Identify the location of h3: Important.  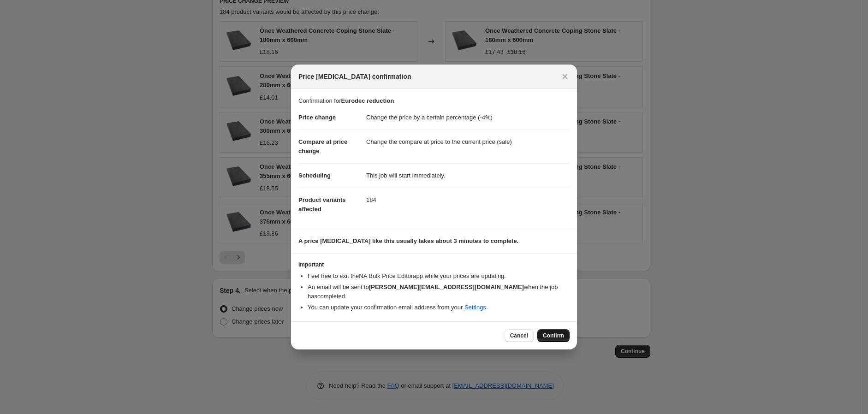
(434, 265).